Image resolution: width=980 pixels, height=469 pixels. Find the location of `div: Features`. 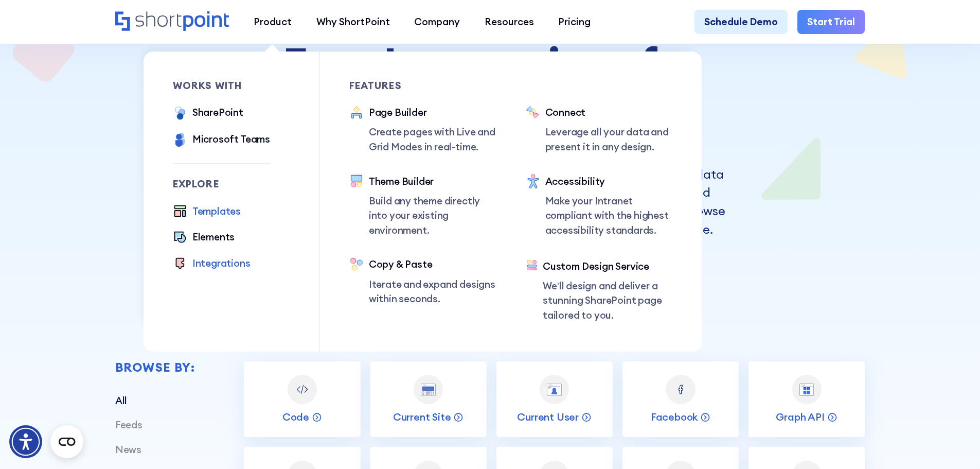

div: Features is located at coordinates (423, 86).